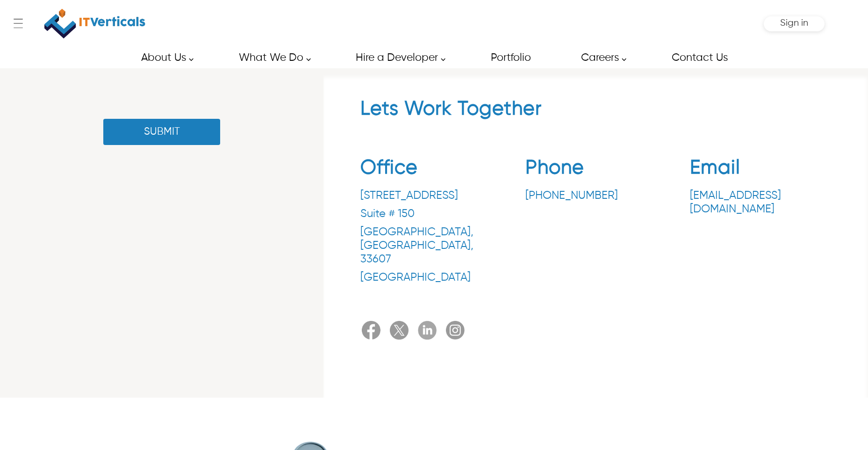 This screenshot has width=868, height=450. What do you see at coordinates (375, 332) in the screenshot?
I see `div: Facebook` at bounding box center [375, 332].